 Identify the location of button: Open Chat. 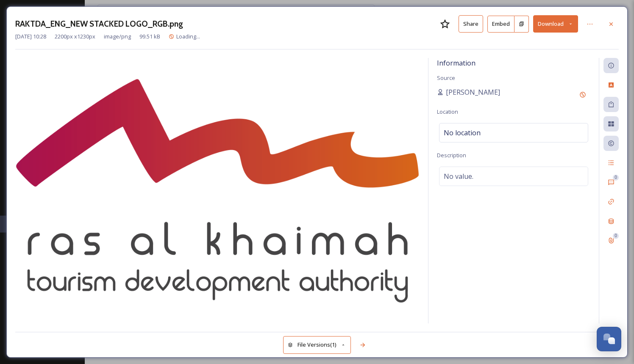
(609, 340).